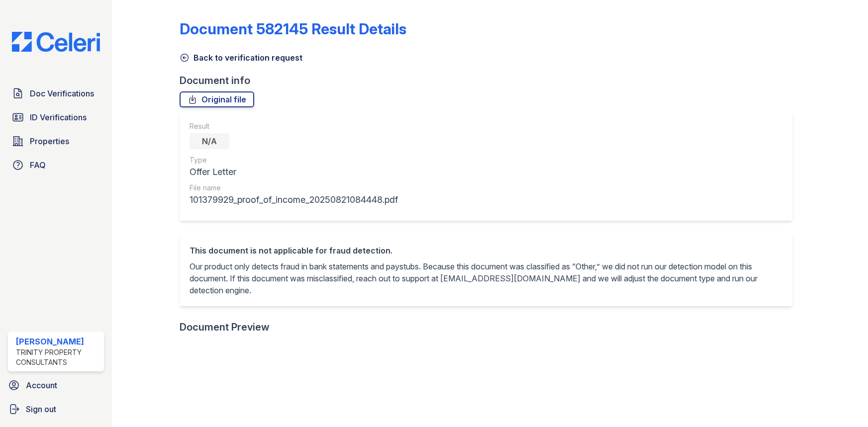  Describe the element at coordinates (293, 29) in the screenshot. I see `a: Document 582145 Result Details` at that location.